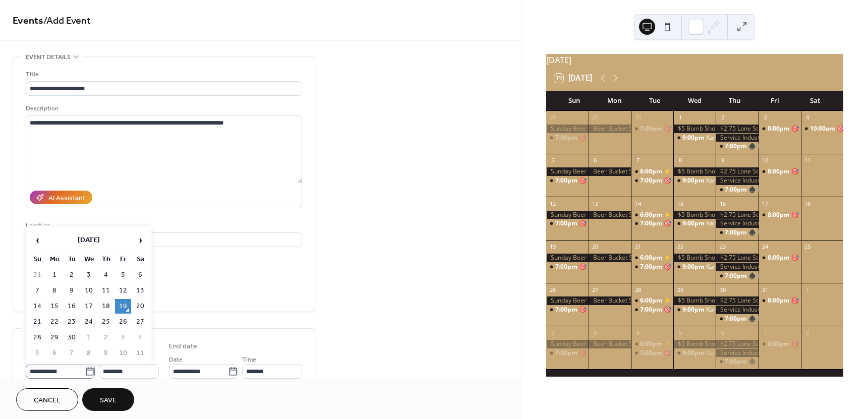 The height and width of the screenshot is (419, 868). Describe the element at coordinates (106, 322) in the screenshot. I see `td: 25` at that location.